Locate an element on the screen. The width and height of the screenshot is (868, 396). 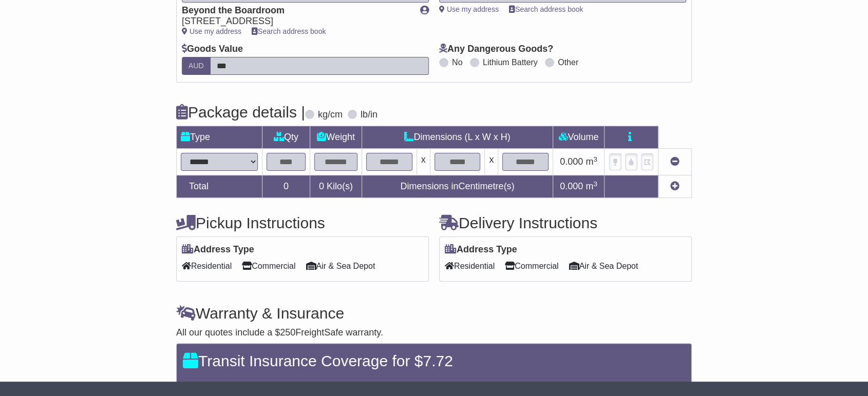
span: 7.72 is located at coordinates (438, 360).